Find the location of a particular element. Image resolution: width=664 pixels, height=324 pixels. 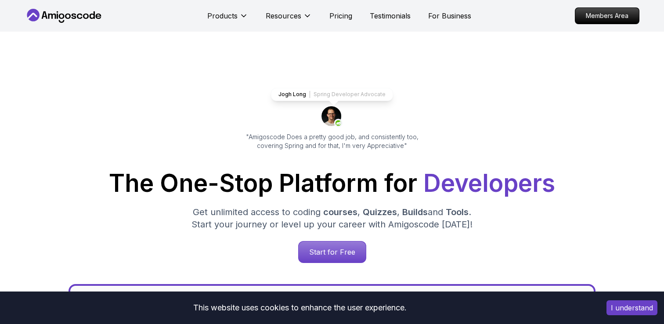

a: Members Area is located at coordinates (607, 16).